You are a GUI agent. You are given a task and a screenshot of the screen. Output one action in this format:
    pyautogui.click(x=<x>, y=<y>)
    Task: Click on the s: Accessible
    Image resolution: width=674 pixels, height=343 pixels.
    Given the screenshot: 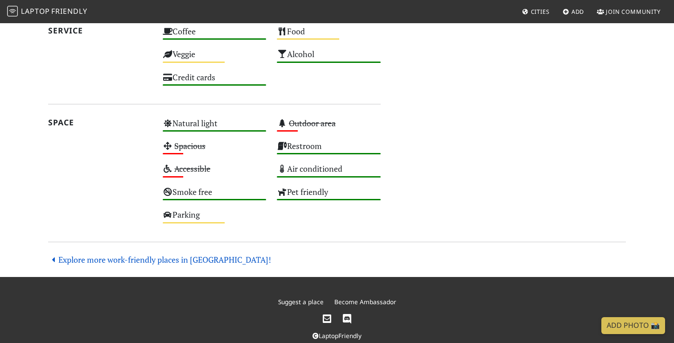 What is the action you would take?
    pyautogui.click(x=192, y=169)
    